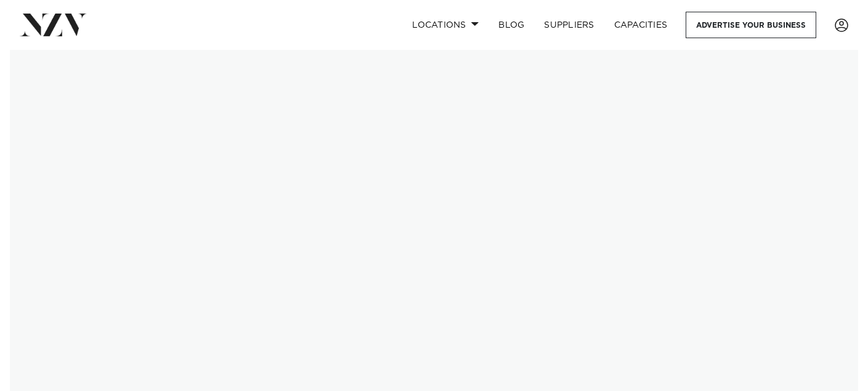  I want to click on a: Advertise your business, so click(751, 25).